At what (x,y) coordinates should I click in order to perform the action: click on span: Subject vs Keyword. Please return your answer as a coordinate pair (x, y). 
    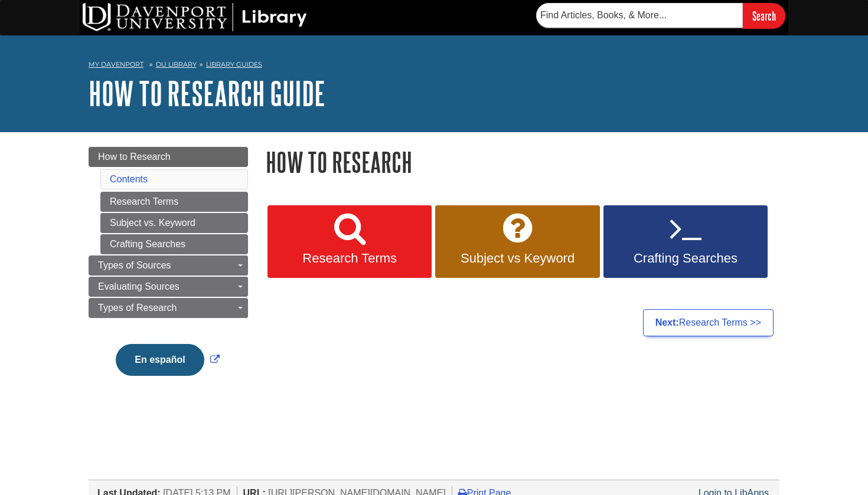
    Looking at the image, I should click on (517, 258).